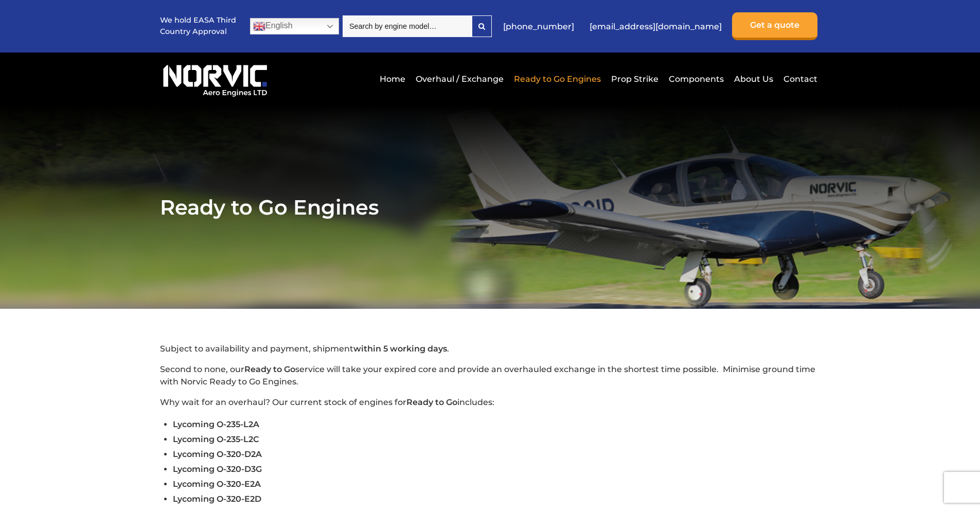 This screenshot has height=510, width=980. Describe the element at coordinates (490, 376) in the screenshot. I see `p: Second to none, our service will take your expired core and provide an overhauled exchange in the...` at that location.